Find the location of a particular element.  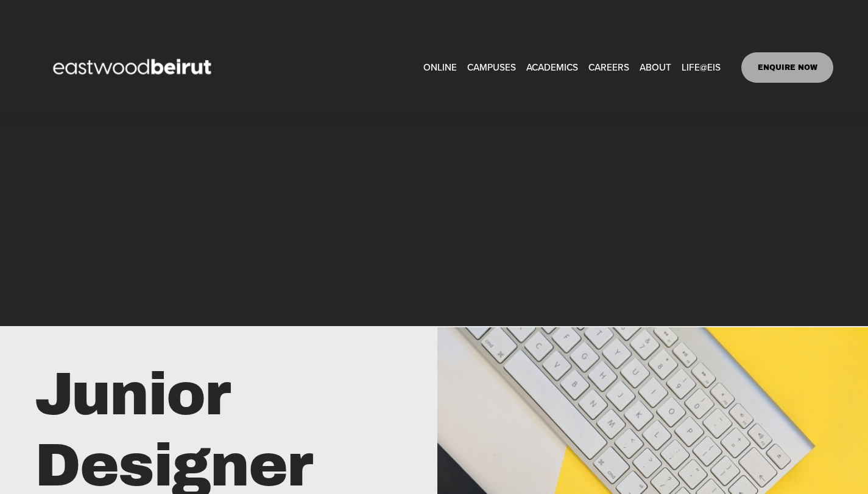

a: ONLINE is located at coordinates (440, 67).